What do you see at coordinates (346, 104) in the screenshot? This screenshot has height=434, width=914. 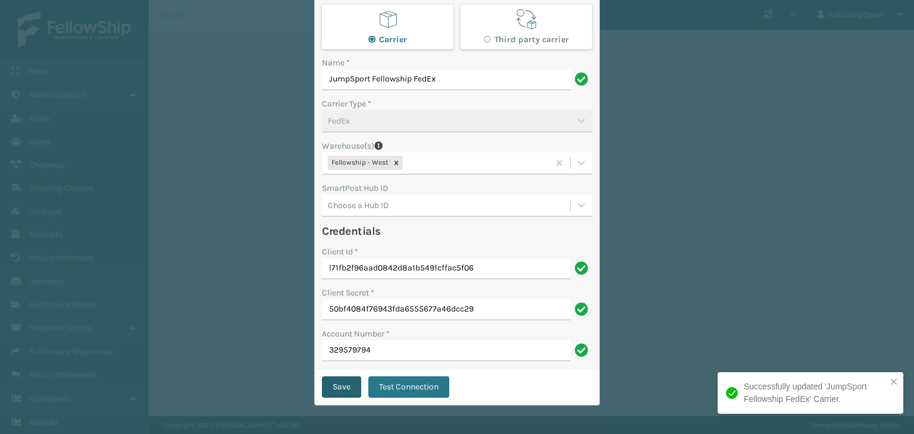 I see `label: Carrier Type` at bounding box center [346, 104].